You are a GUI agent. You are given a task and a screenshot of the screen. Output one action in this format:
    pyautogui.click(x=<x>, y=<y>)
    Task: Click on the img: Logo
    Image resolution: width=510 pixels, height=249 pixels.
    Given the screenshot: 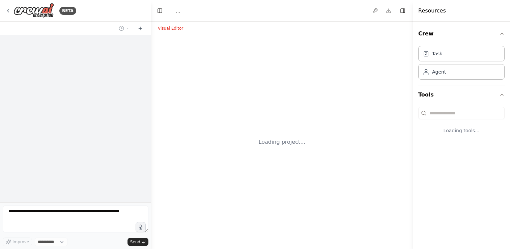 What is the action you would take?
    pyautogui.click(x=34, y=10)
    